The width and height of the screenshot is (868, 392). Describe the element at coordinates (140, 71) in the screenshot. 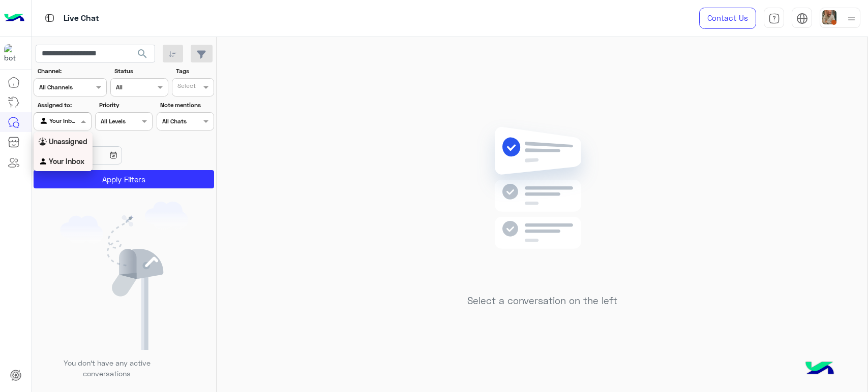

I see `label: Status` at that location.